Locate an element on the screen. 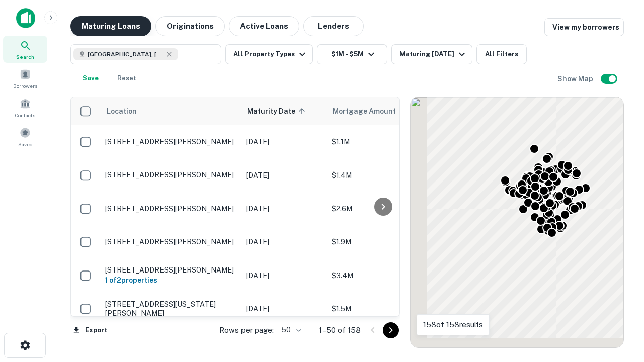 Image resolution: width=644 pixels, height=362 pixels. p: $1.1M is located at coordinates (382, 142).